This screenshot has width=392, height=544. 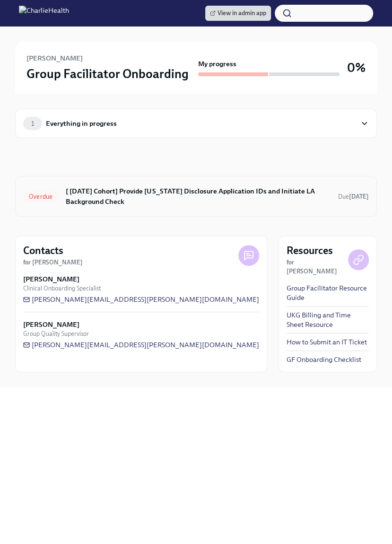 What do you see at coordinates (324, 359) in the screenshot?
I see `a: GF Onboarding Checklist` at bounding box center [324, 359].